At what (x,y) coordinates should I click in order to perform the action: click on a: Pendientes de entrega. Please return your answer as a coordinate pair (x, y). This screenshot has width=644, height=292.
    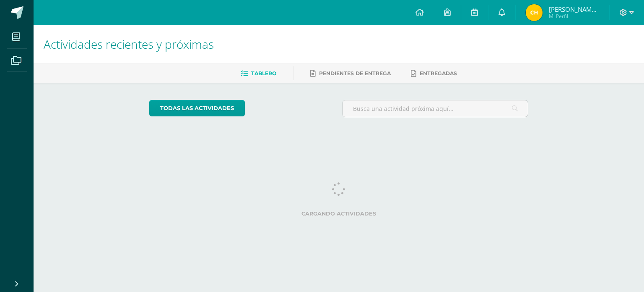
    Looking at the image, I should click on (350, 73).